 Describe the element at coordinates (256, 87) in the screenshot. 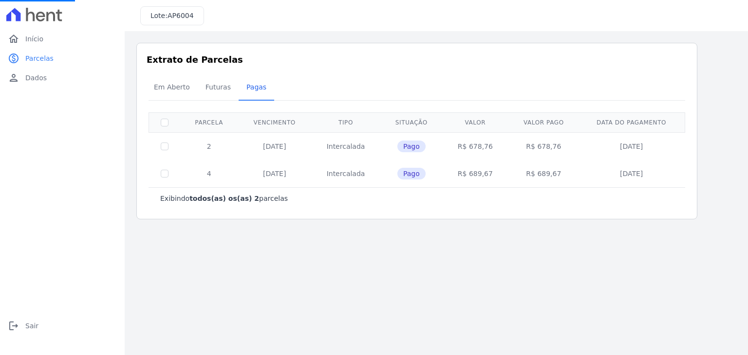

I see `span: Pagas` at that location.